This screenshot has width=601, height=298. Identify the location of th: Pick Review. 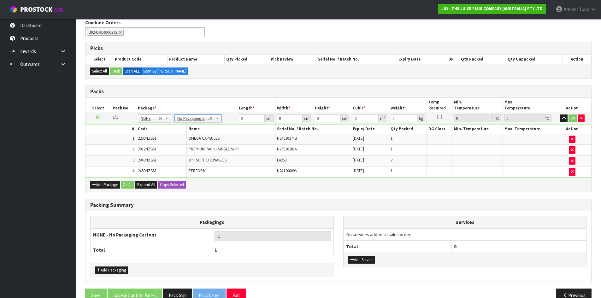
(293, 59).